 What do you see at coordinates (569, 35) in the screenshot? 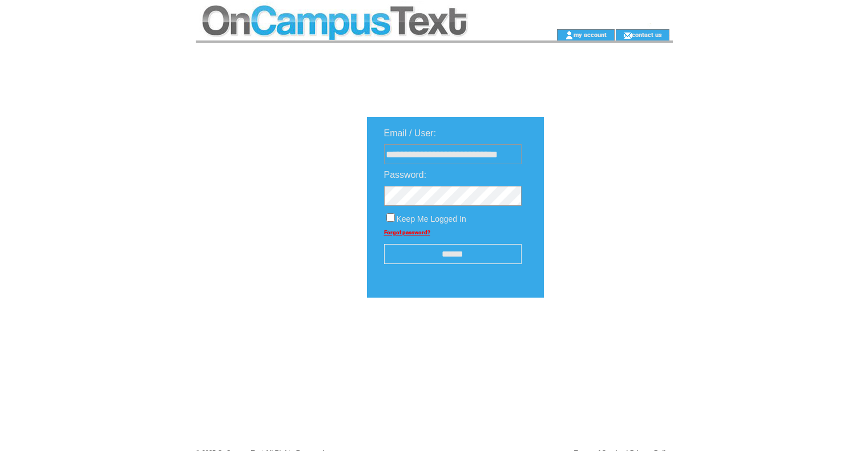
I see `img: account_icon.gif` at bounding box center [569, 35].